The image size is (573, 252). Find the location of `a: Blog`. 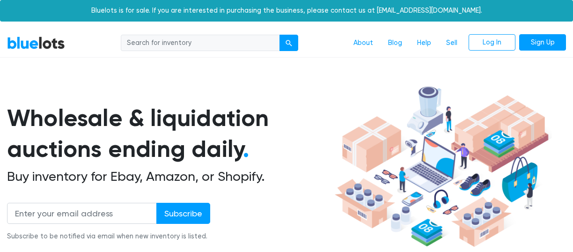

a: Blog is located at coordinates (395, 43).